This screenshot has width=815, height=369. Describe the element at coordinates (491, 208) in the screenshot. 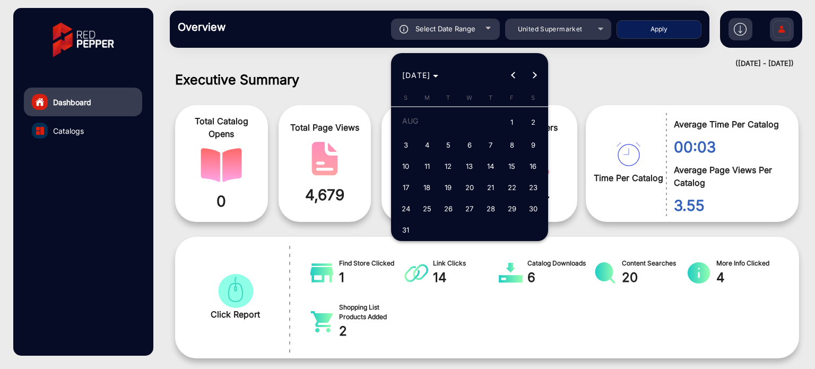

I see `span: 28` at that location.